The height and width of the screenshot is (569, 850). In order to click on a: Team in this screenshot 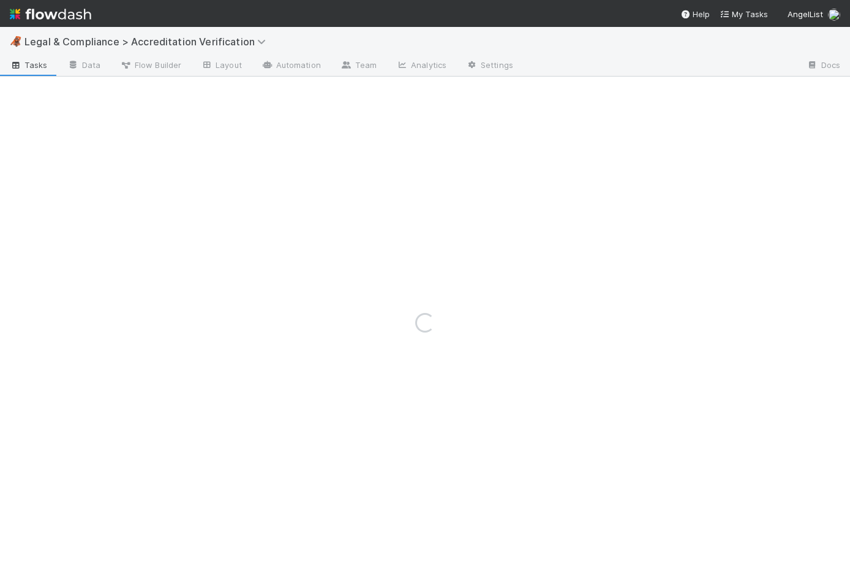, I will do `click(358, 66)`.